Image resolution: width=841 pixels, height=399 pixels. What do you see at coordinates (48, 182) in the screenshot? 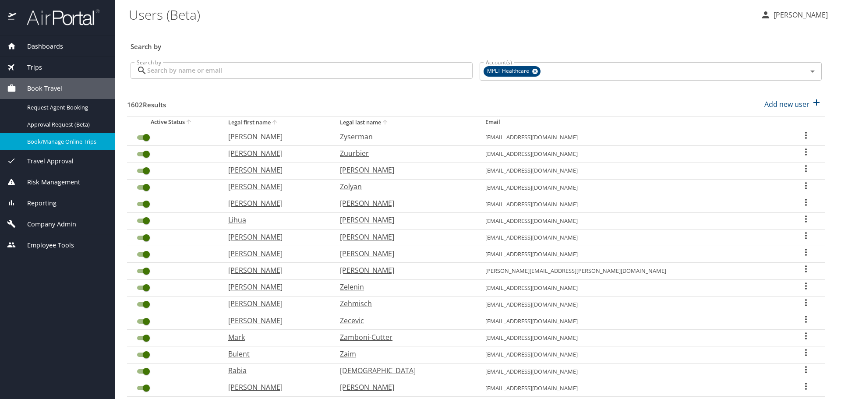
I see `span: Risk Management` at bounding box center [48, 182].